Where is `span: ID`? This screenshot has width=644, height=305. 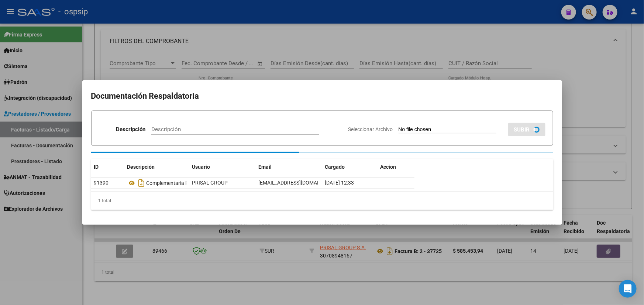 span: ID is located at coordinates (96, 167).